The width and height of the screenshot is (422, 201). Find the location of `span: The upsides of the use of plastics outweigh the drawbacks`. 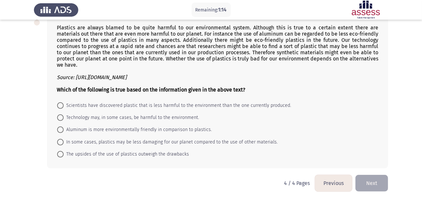

span: The upsides of the use of plastics outweigh the drawbacks is located at coordinates (126, 154).